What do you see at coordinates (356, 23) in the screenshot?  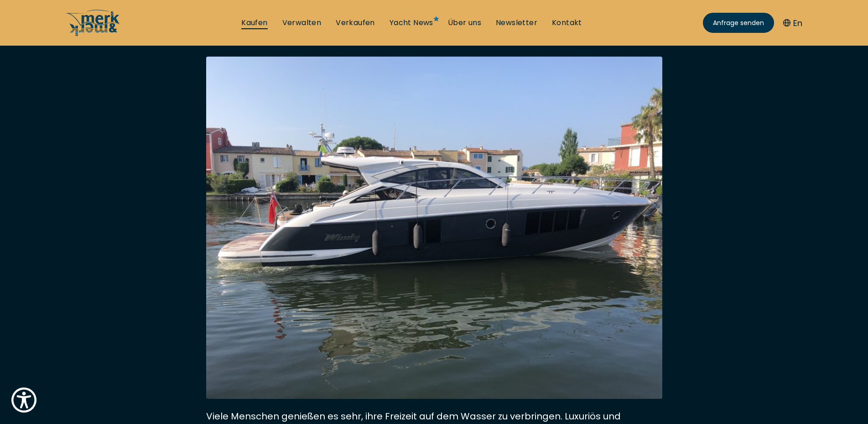 I see `a: Verkaufen` at bounding box center [356, 23].